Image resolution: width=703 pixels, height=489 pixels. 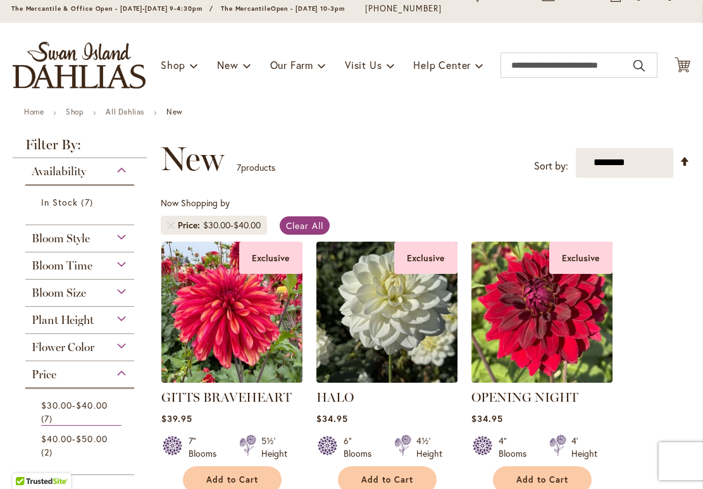 I want to click on a: All Dahlias, so click(x=125, y=111).